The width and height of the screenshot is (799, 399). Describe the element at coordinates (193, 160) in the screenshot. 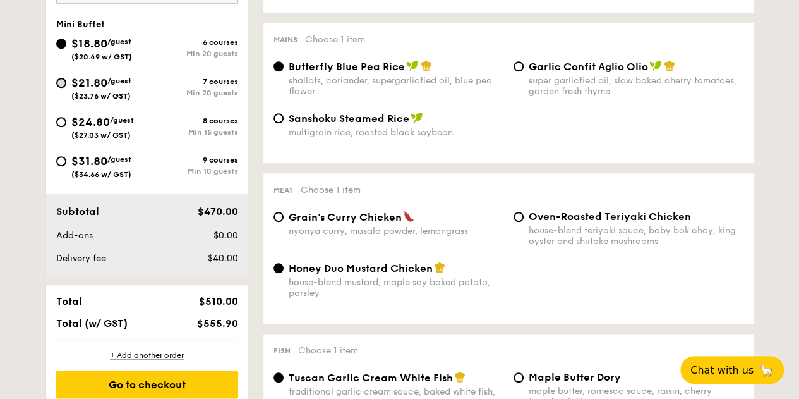

I see `div: 9 courses` at that location.